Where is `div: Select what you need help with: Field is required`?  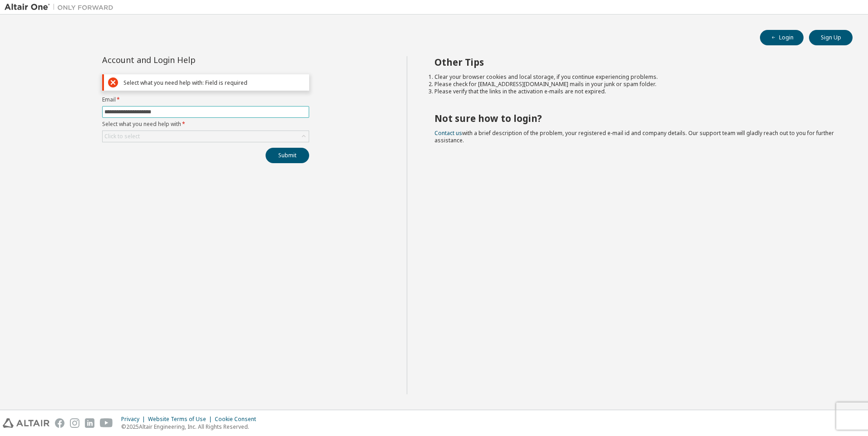 div: Select what you need help with: Field is required is located at coordinates (214, 83).